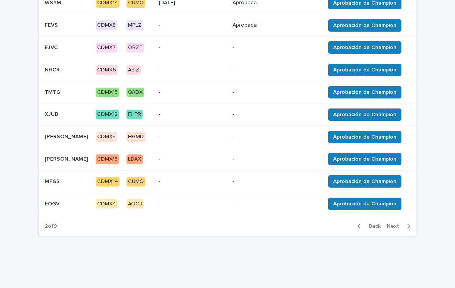  I want to click on span: Back, so click(372, 226).